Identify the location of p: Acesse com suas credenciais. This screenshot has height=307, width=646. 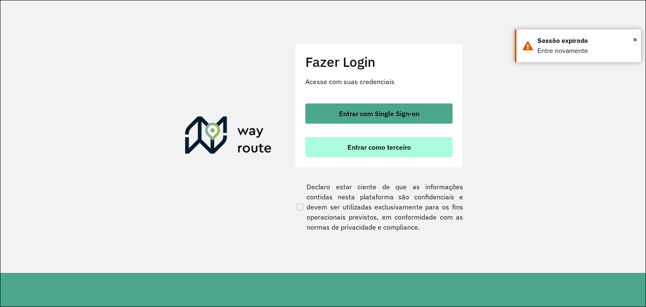
(379, 82).